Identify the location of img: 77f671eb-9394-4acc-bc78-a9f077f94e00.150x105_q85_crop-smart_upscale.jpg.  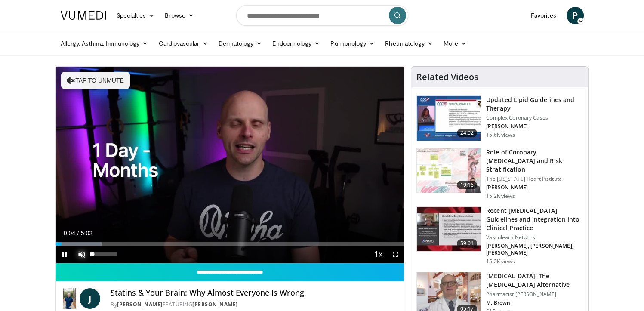
(449, 118).